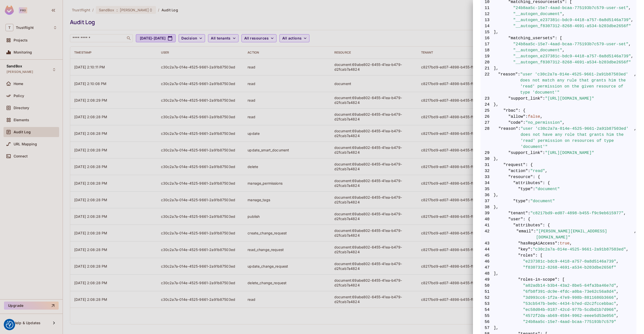  Describe the element at coordinates (487, 243) in the screenshot. I see `span: 43` at that location.